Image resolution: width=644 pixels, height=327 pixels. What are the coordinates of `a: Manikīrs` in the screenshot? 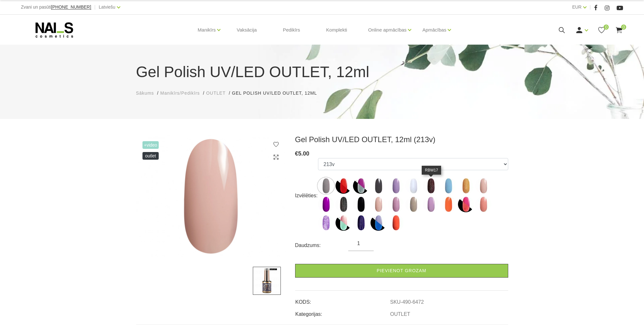 It's located at (207, 30).